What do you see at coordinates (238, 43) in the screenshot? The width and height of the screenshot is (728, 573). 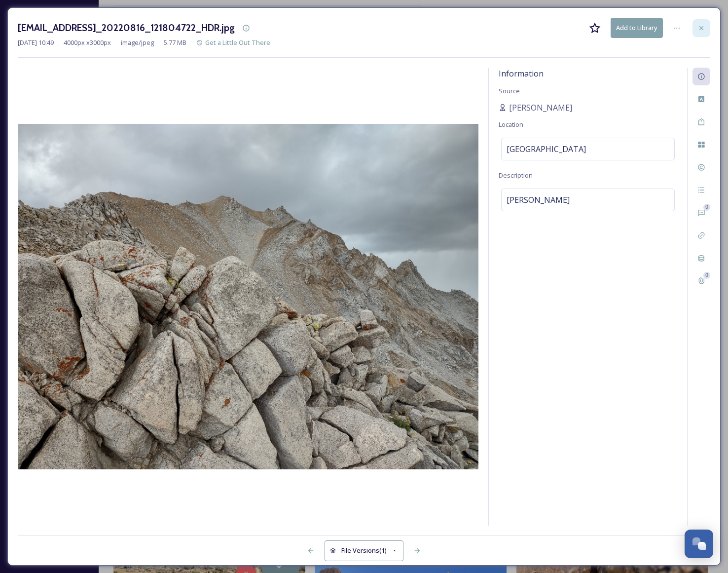 I see `span: Get a Little Out There` at bounding box center [238, 43].